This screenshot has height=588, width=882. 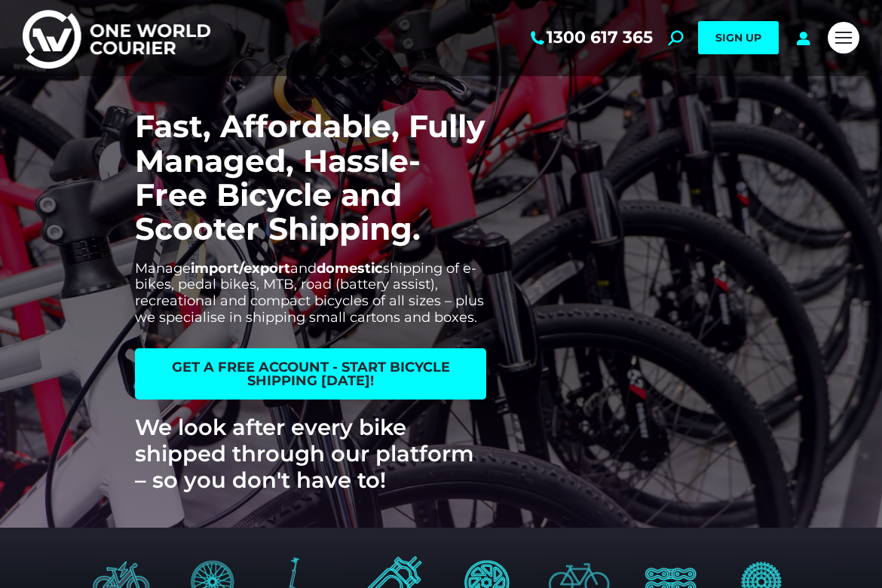 What do you see at coordinates (590, 38) in the screenshot?
I see `a: 1300 617 365` at bounding box center [590, 38].